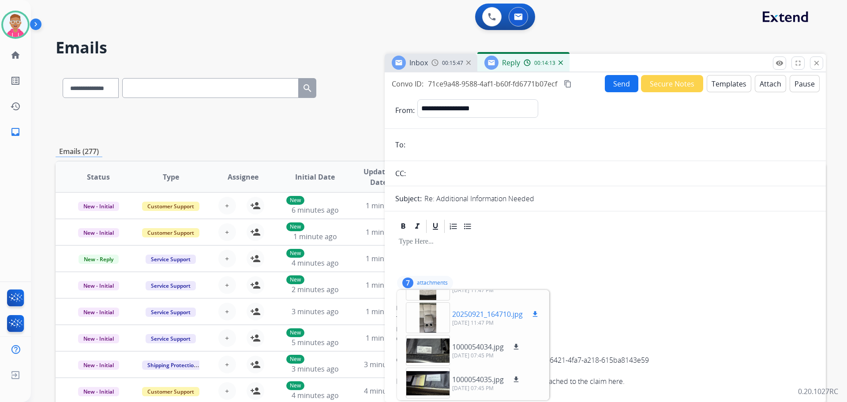 This screenshot has height=402, width=847. What do you see at coordinates (492, 84) in the screenshot?
I see `span: 71ce9a48-9588-4af1-b60f-fd6771b07ecf` at bounding box center [492, 84].